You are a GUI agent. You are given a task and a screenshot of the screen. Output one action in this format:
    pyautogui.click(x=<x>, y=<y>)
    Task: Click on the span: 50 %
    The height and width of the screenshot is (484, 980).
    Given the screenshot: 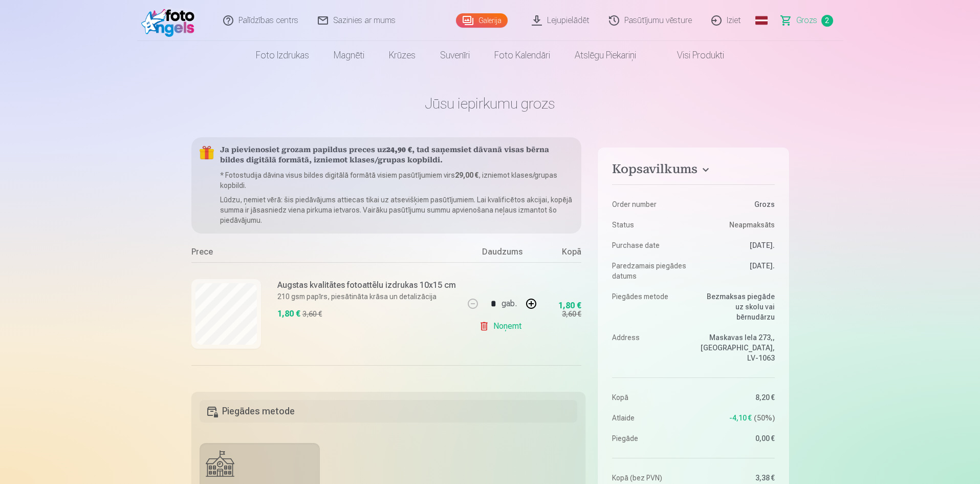 What is the action you would take?
    pyautogui.click(x=764, y=418)
    